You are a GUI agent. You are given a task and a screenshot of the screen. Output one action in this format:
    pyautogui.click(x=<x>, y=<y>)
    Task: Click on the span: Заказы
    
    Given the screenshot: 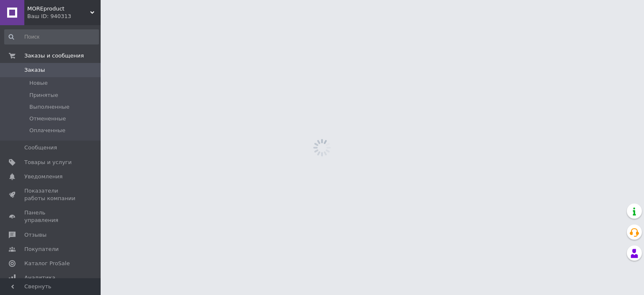 What is the action you would take?
    pyautogui.click(x=35, y=70)
    